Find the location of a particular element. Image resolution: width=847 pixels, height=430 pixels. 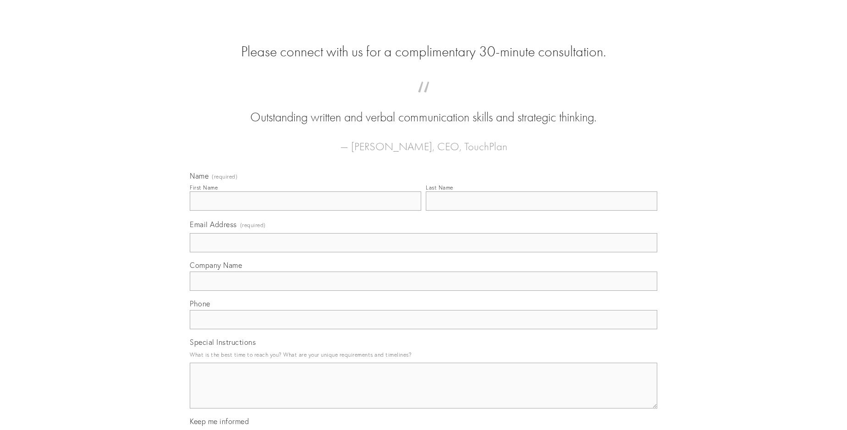

h2: Please connect with us for a complimentary 30-minute consultation. is located at coordinates (423, 52).